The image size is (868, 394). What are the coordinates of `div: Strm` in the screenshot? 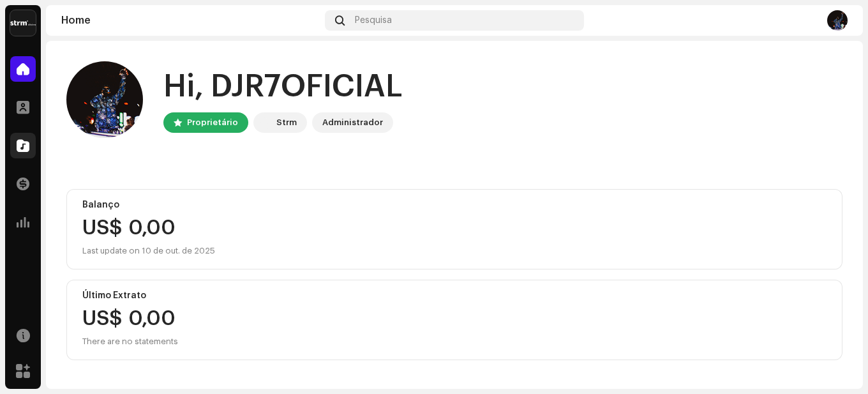 It's located at (287, 122).